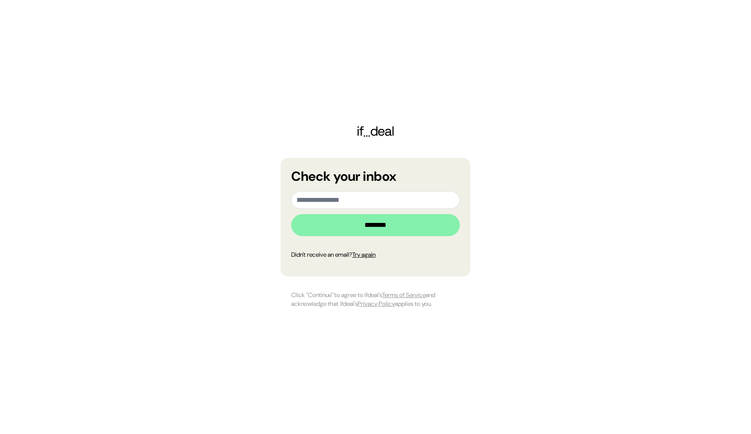  I want to click on a: Terms of Service, so click(404, 295).